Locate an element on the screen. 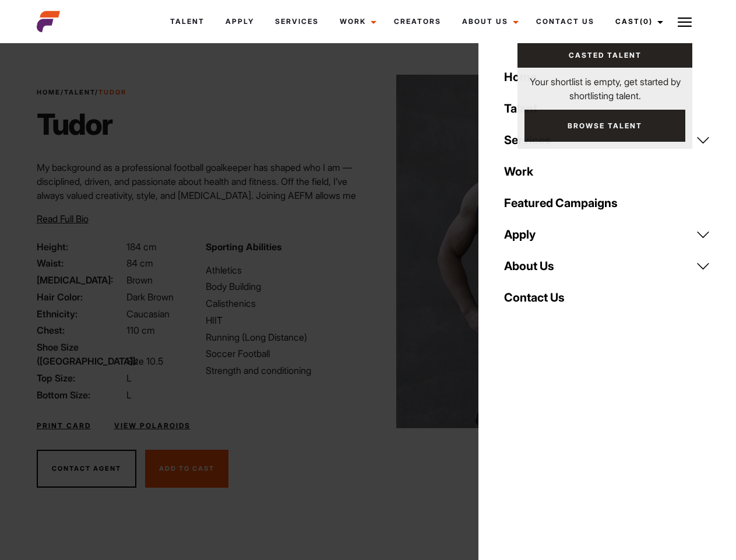 Image resolution: width=736 pixels, height=560 pixels. span: Dark Brown is located at coordinates (149, 297).